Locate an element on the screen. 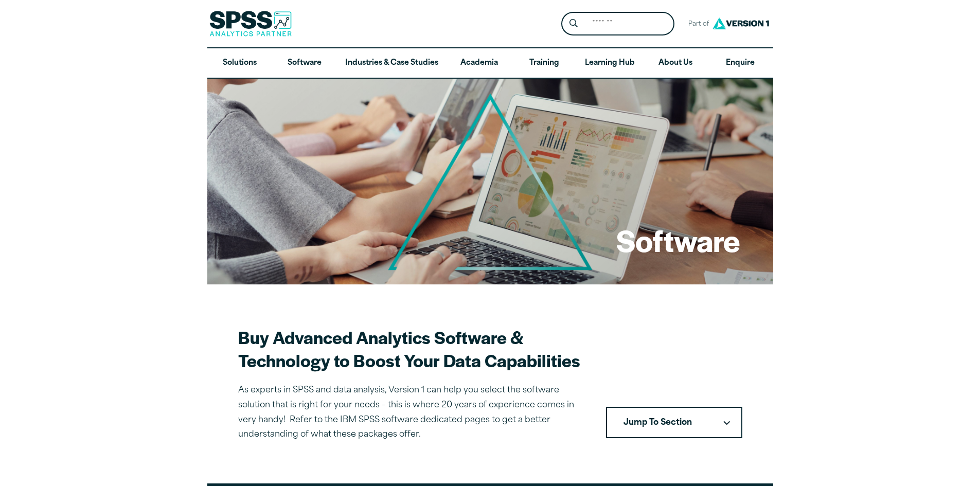  h1: Software is located at coordinates (678, 240).